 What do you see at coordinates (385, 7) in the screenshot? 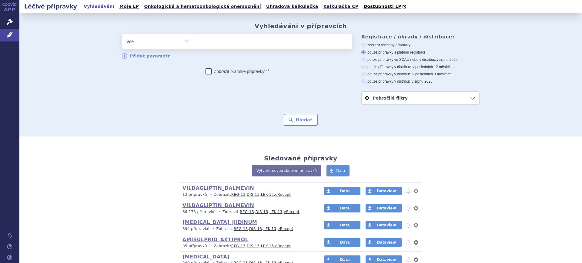
I see `a: Dostupnosti LP` at bounding box center [385, 7].